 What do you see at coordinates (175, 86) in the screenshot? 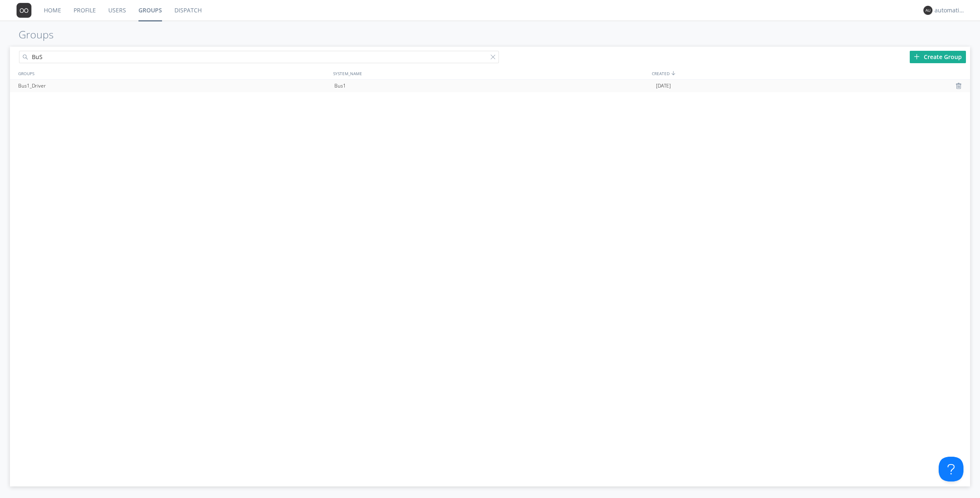
I see `div: Bus1_Driver` at bounding box center [175, 86].